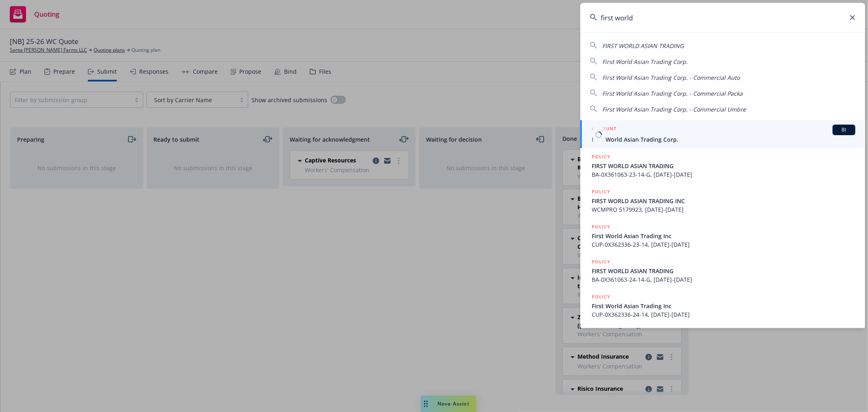  Describe the element at coordinates (845, 130) in the screenshot. I see `span: BI` at that location.